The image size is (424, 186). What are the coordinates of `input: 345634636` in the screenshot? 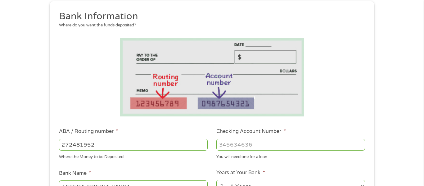 It's located at (290, 144).